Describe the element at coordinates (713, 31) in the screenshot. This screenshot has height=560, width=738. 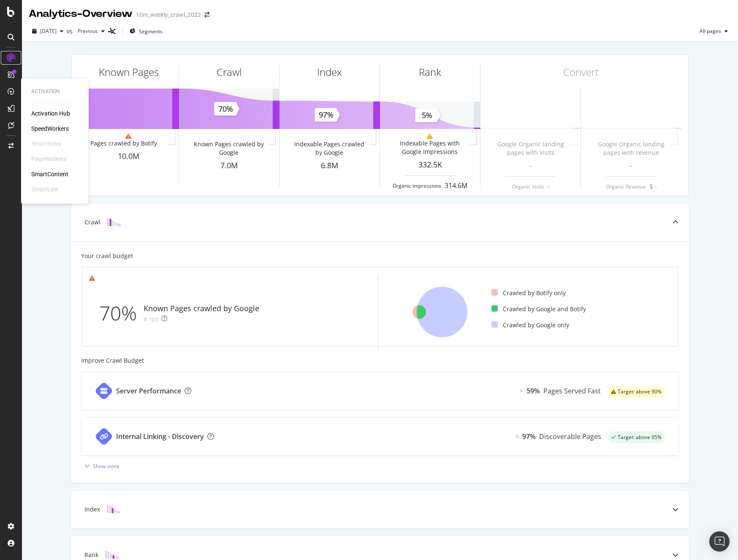
I see `button: All pages` at that location.